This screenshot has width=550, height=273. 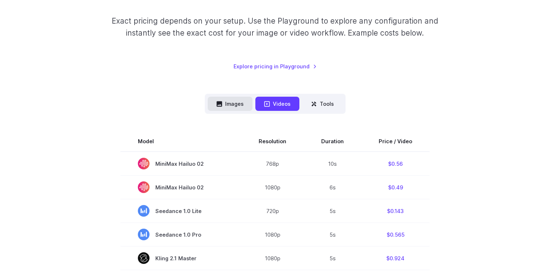 What do you see at coordinates (230, 104) in the screenshot?
I see `button: Images` at bounding box center [230, 104].